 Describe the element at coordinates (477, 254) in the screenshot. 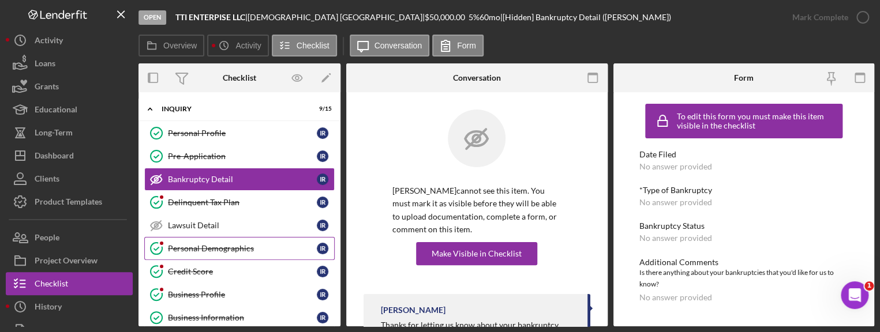

I see `div: Make Visible in Checklist` at that location.